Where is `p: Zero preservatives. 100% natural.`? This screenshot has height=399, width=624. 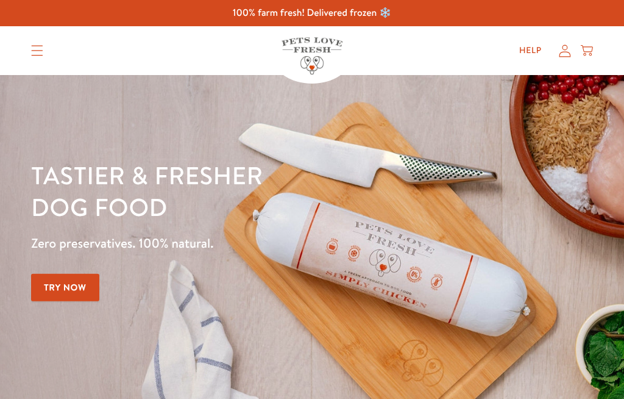
p: Zero preservatives. 100% natural. is located at coordinates (218, 243).